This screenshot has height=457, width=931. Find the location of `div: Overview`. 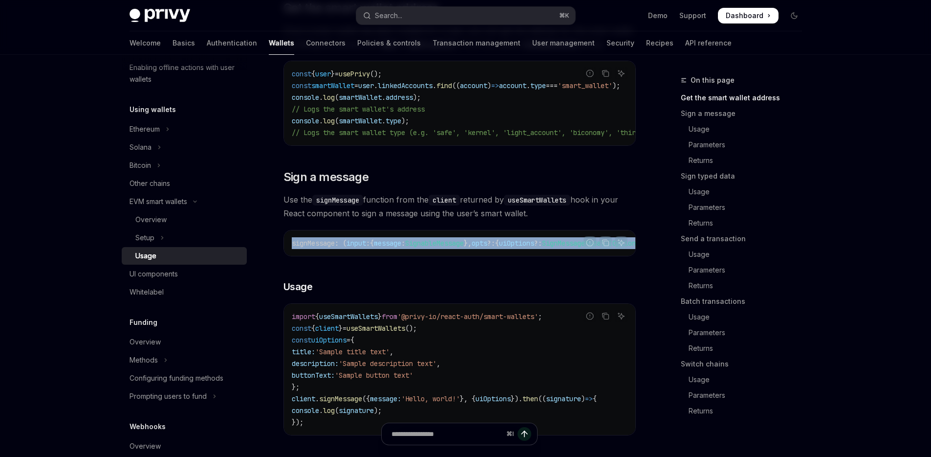

div: Overview is located at coordinates (145, 446).